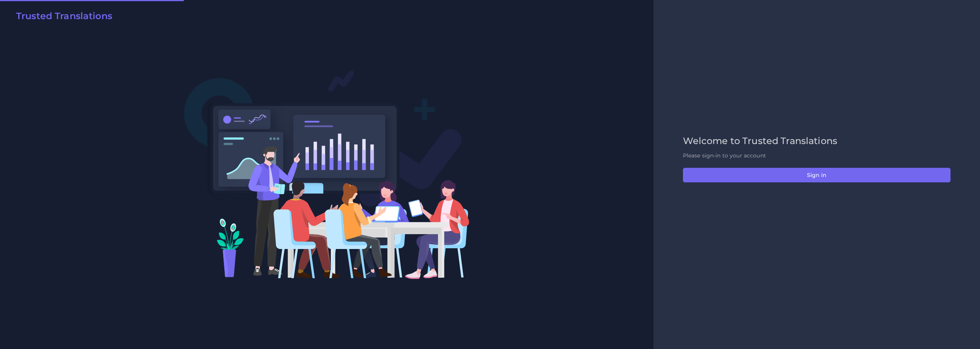  Describe the element at coordinates (816, 175) in the screenshot. I see `a: Sign in` at that location.